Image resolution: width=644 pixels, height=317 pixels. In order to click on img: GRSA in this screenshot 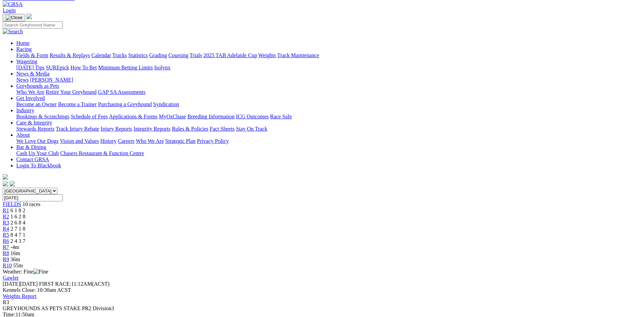, I will do `click(12, 4)`.